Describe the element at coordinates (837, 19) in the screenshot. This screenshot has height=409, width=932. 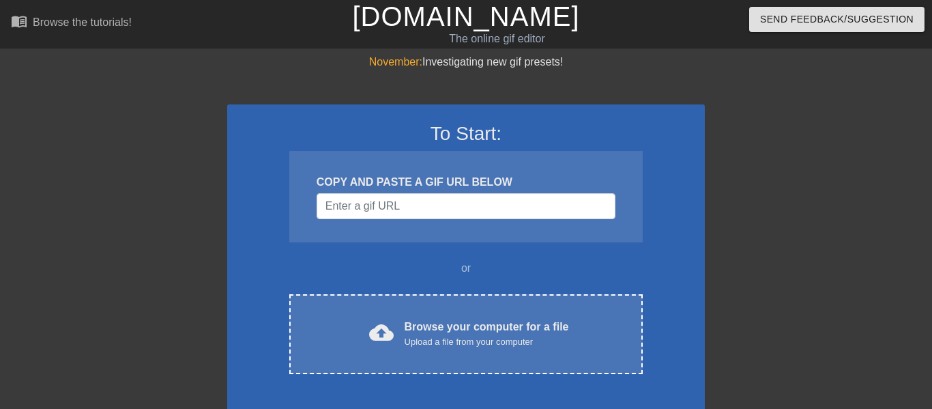
I see `button: Send Feedback/Suggestion` at that location.